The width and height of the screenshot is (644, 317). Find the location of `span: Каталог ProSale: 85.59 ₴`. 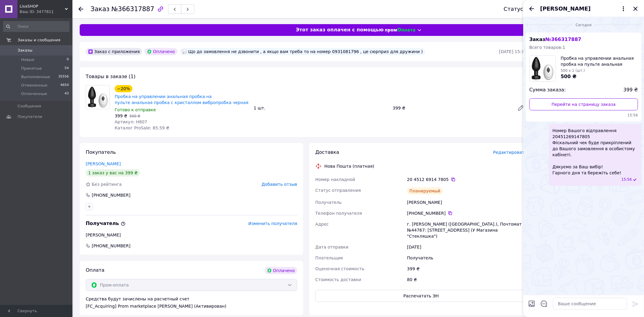

span: Каталог ProSale: 85.59 ₴ is located at coordinates (142, 128).